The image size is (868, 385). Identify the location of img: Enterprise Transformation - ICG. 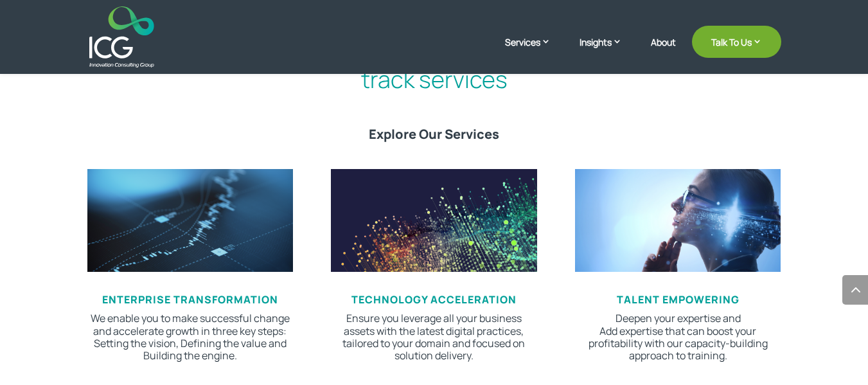
(190, 220).